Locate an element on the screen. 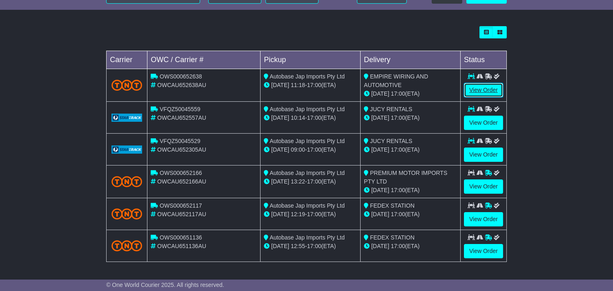  span: VFQZ50045529 is located at coordinates (180, 141).